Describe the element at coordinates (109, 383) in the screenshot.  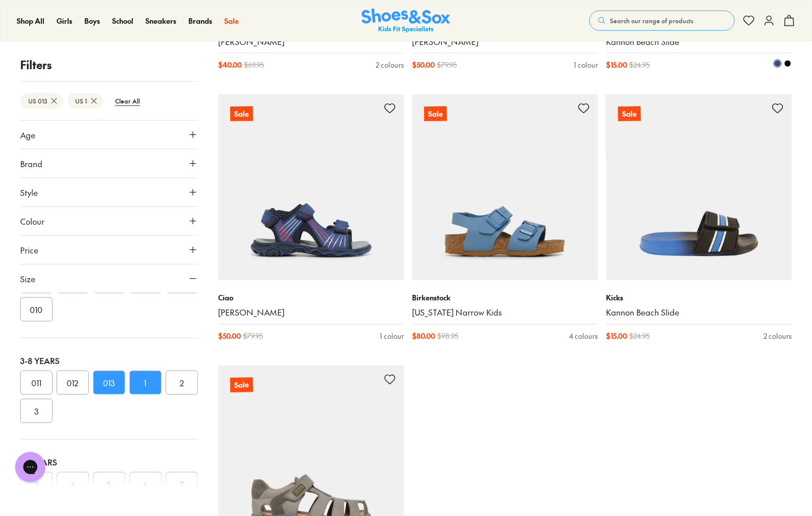
I see `button: 013` at that location.